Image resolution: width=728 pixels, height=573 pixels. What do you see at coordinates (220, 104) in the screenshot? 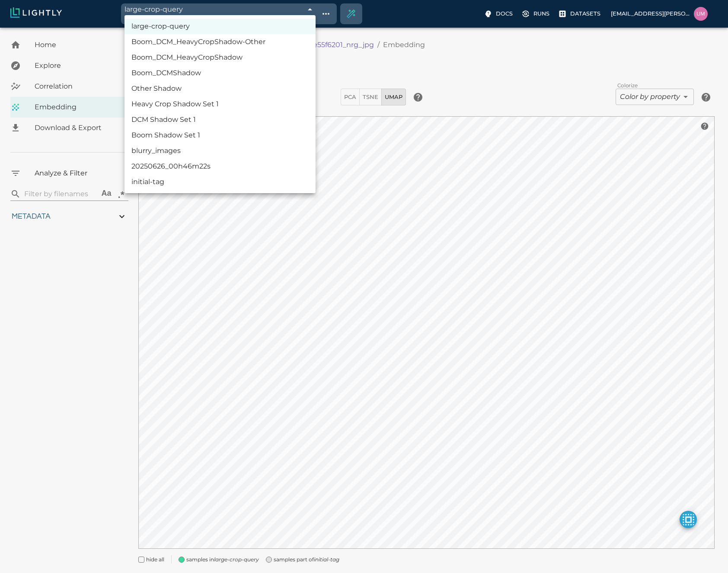
I see `li: Heavy Crop Shadow Set 1` at bounding box center [220, 104].